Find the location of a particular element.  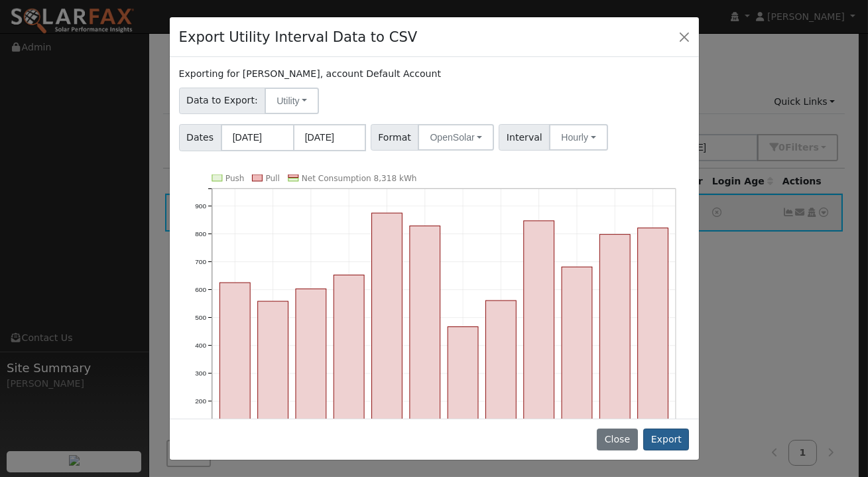

button: Hourly is located at coordinates (578, 137).